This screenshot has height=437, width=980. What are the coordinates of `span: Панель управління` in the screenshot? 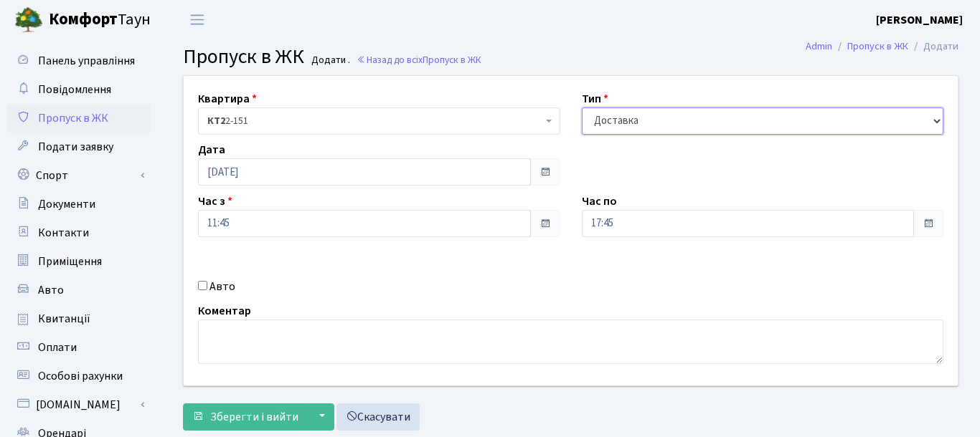 It's located at (86, 61).